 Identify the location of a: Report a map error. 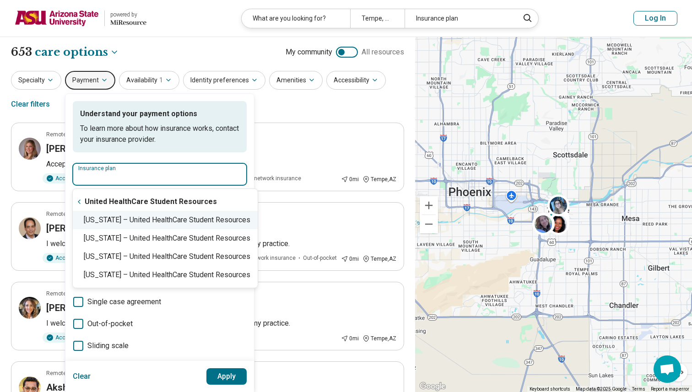
(670, 389).